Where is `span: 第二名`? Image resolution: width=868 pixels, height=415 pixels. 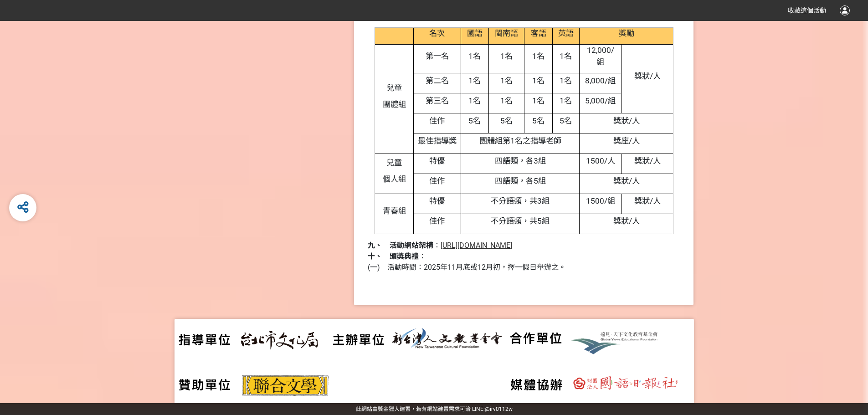
span: 第二名 is located at coordinates (437, 81).